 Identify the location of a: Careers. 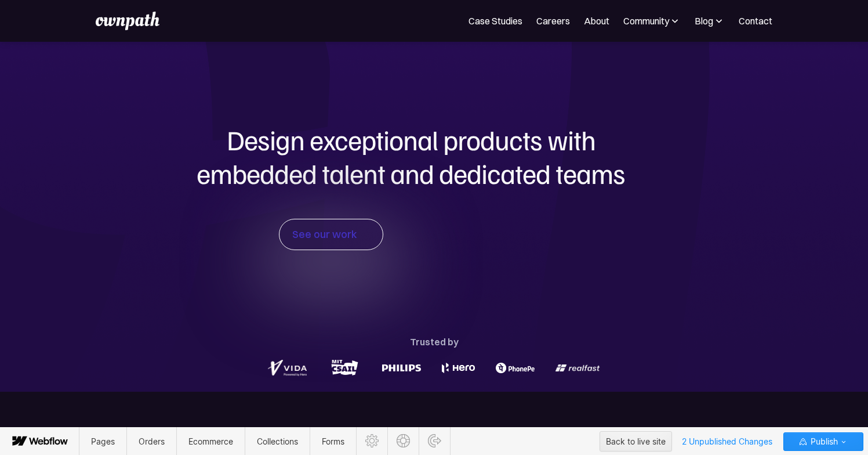
(554, 21).